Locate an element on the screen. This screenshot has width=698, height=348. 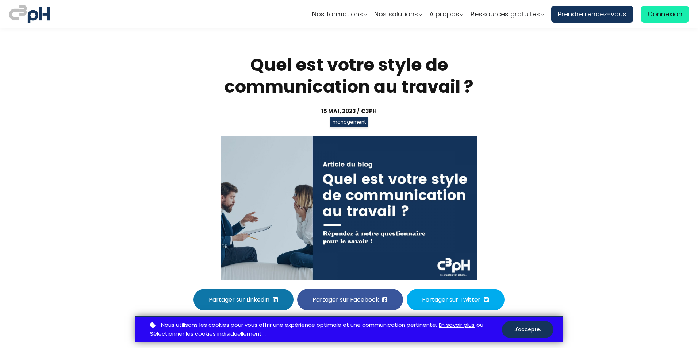
span: Connexion is located at coordinates (665, 14).